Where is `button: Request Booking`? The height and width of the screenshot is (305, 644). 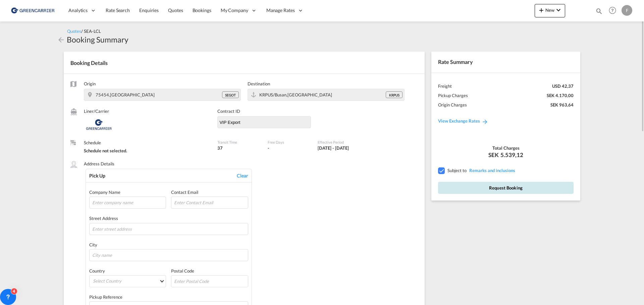 button: Request Booking is located at coordinates (506, 188).